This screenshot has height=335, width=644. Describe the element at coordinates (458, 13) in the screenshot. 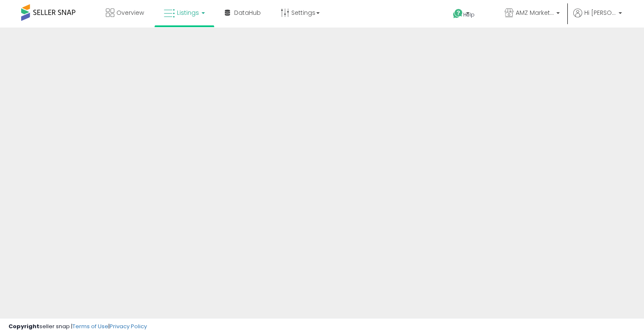

I see `i: Get Help` at that location.